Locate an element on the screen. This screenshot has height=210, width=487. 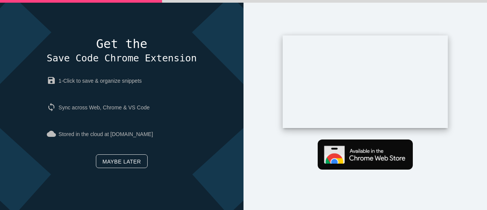
i: save is located at coordinates (53, 80).